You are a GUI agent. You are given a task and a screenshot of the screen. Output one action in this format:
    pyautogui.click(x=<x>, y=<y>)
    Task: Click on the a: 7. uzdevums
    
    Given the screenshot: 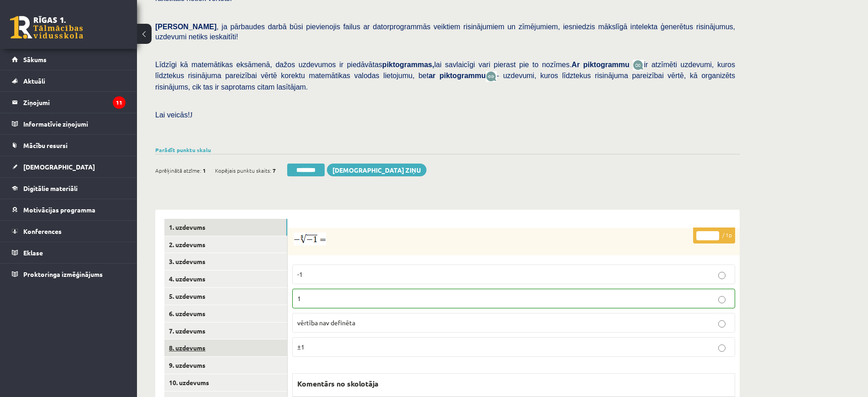 What is the action you would take?
    pyautogui.click(x=226, y=331)
    